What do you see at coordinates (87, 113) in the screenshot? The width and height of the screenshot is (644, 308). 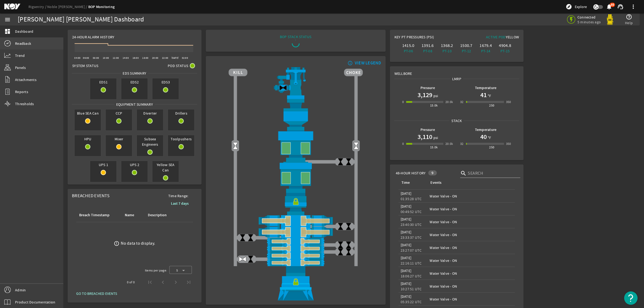 I see `span: Blue SEA Can` at bounding box center [87, 113].